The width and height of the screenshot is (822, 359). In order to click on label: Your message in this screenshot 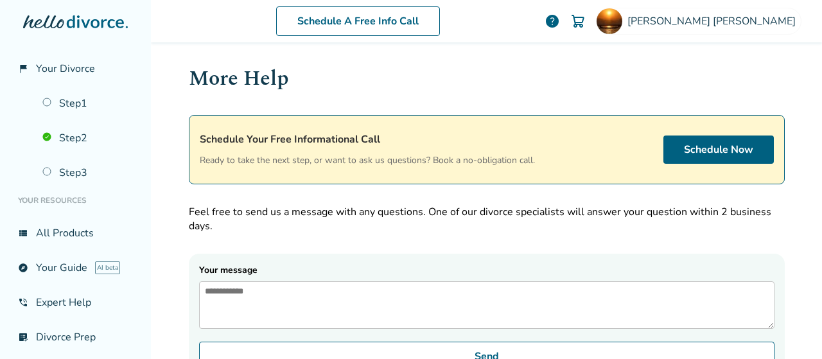, I will do `click(487, 296)`.